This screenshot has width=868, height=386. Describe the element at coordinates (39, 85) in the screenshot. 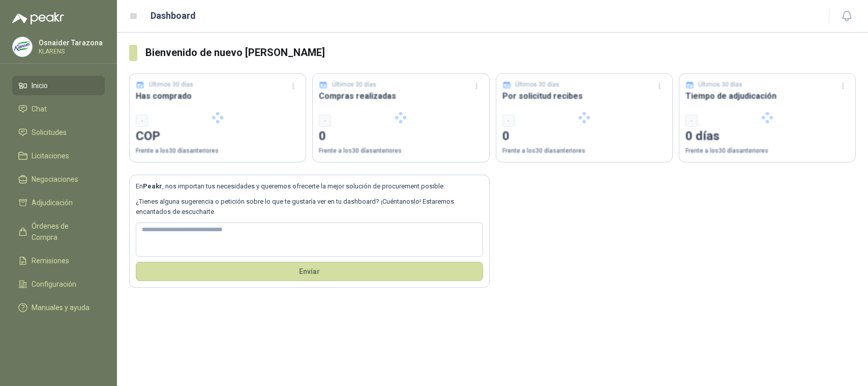

I see `span: Inicio` at that location.